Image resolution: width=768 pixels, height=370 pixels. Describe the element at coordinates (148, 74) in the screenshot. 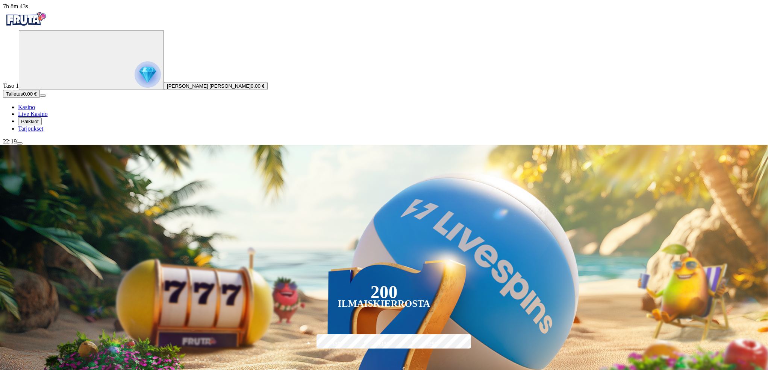

I see `img: reward progress` at that location.